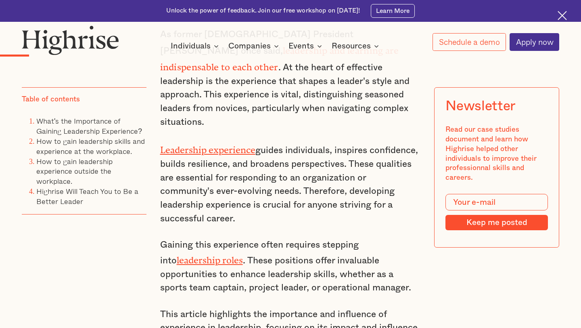 This screenshot has height=328, width=581. Describe the element at coordinates (87, 196) in the screenshot. I see `a: Highrise Will Teach You to Be a Better Leader` at that location.